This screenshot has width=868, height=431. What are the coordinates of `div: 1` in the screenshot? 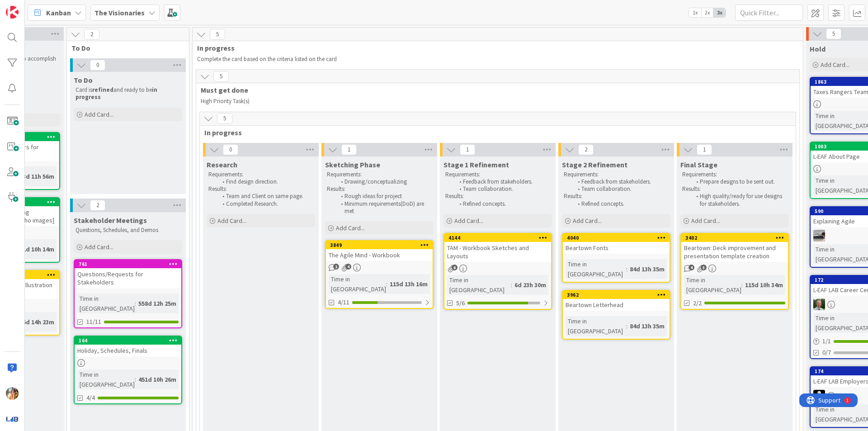 It's located at (48, 7).